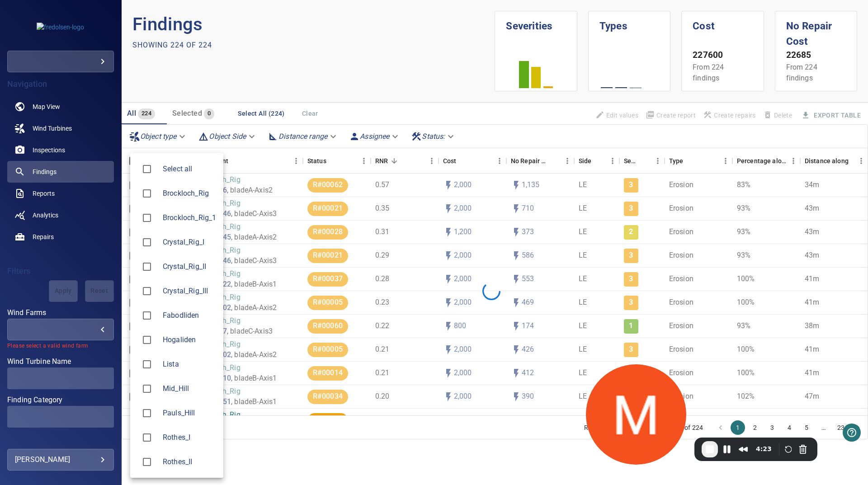  Describe the element at coordinates (189, 388) in the screenshot. I see `div: Wind Farms Mid_Hill` at that location.